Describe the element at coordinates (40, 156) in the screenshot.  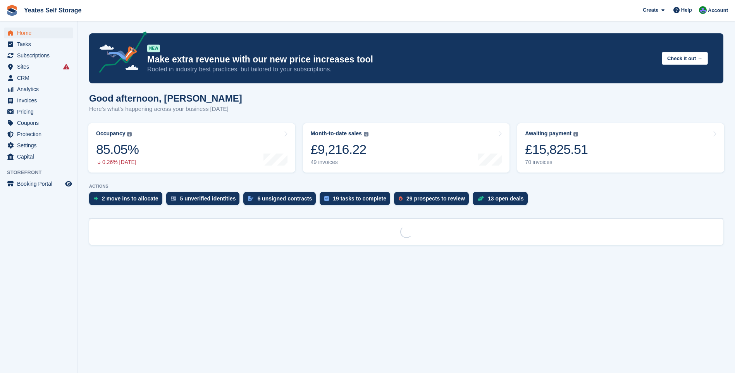
I see `span: Capital` at that location.